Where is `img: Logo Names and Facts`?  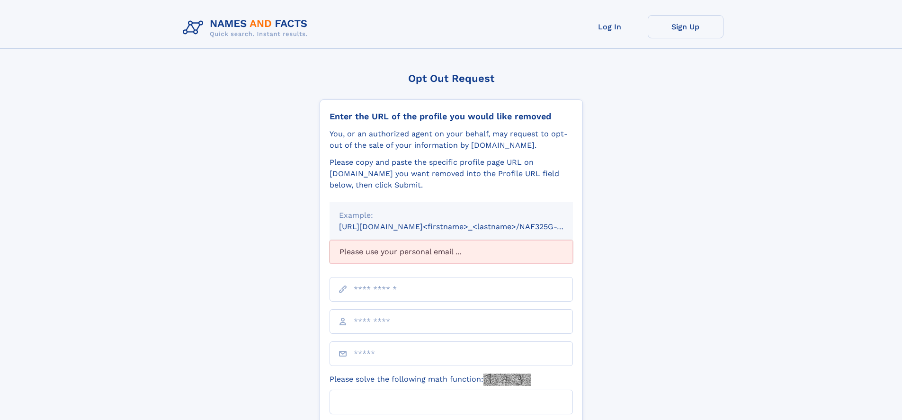 img: Logo Names and Facts is located at coordinates (247, 28).